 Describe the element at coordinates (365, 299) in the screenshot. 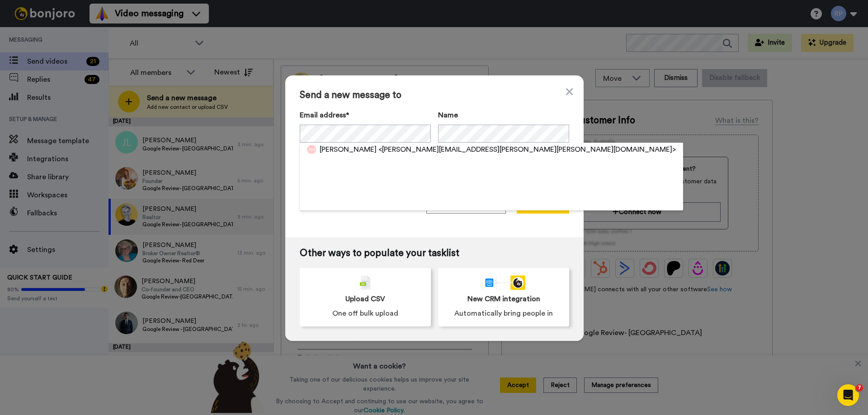

I see `span: Upload CSV` at that location.